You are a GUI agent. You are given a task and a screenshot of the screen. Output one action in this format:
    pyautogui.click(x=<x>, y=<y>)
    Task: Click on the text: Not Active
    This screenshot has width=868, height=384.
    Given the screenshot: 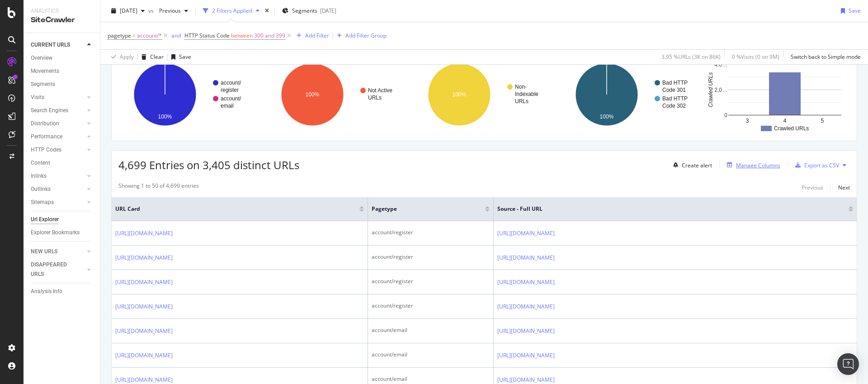 What is the action you would take?
    pyautogui.click(x=380, y=90)
    